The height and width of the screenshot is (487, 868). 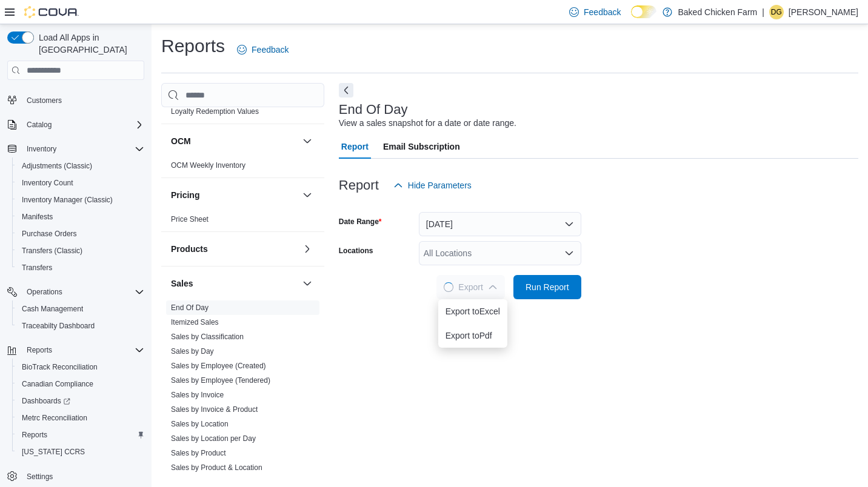 What do you see at coordinates (190, 308) in the screenshot?
I see `a: End Of Day` at bounding box center [190, 308].